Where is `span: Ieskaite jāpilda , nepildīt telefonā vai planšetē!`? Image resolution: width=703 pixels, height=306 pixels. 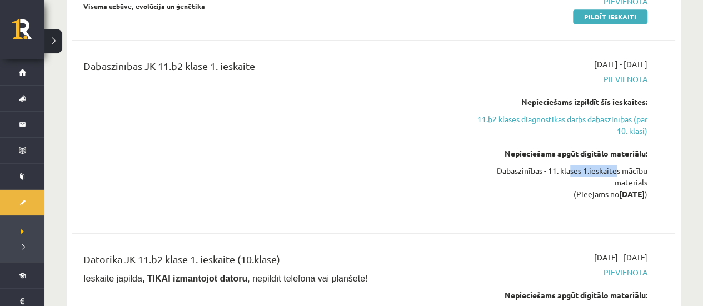 span: Ieskaite jāpilda , nepildīt telefonā vai planšetē! is located at coordinates (225, 278).